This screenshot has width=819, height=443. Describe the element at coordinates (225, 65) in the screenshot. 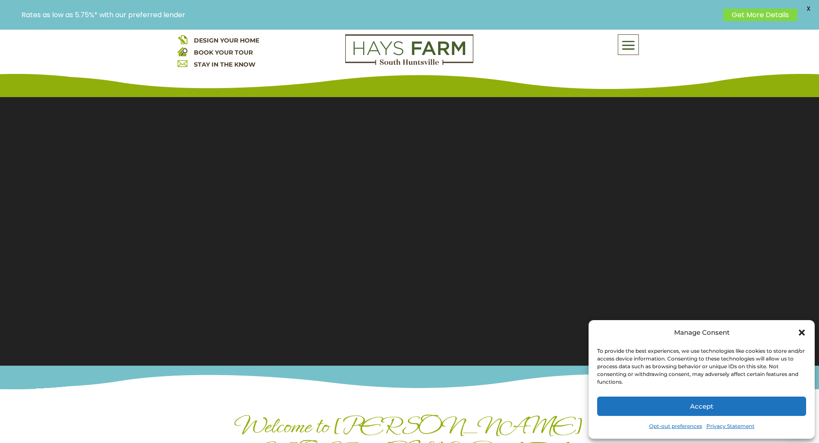

I see `a: STAY IN THE KNOW` at that location.